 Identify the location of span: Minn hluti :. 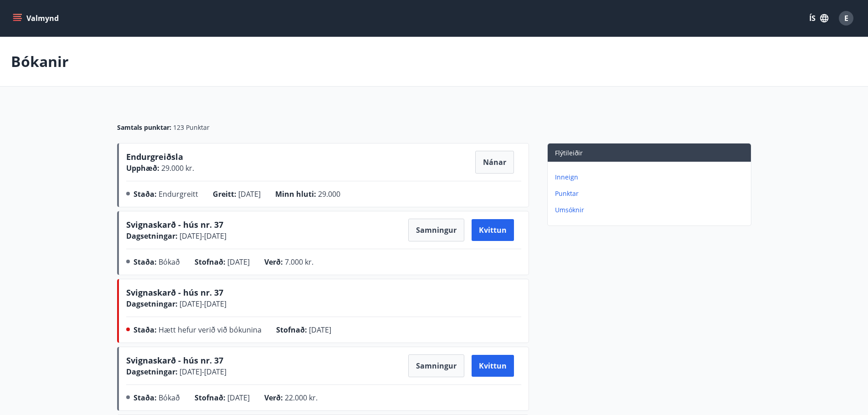
(296, 194).